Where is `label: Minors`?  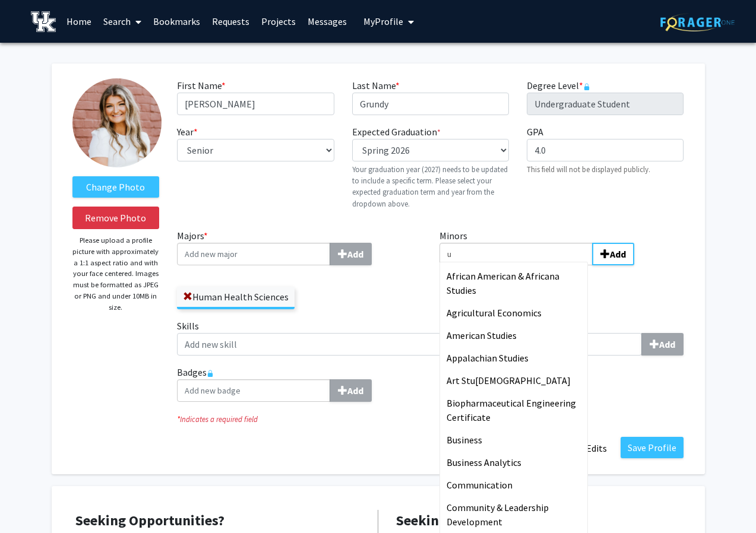 label: Minors is located at coordinates (562, 247).